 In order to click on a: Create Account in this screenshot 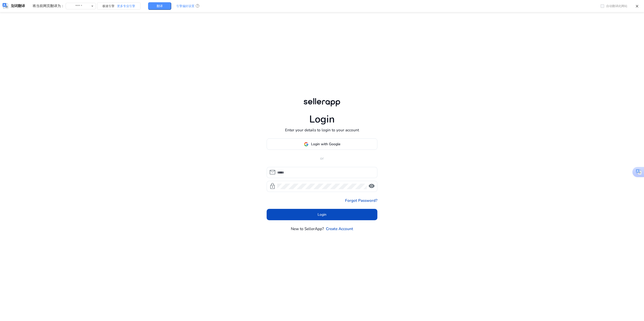, I will do `click(340, 228)`.